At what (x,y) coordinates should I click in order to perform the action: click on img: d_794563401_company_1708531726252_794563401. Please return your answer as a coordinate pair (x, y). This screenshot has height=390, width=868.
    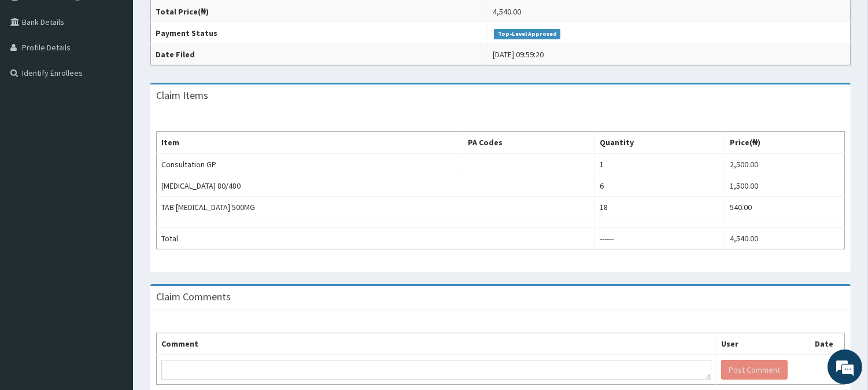
    Looking at the image, I should click on (34, 72).